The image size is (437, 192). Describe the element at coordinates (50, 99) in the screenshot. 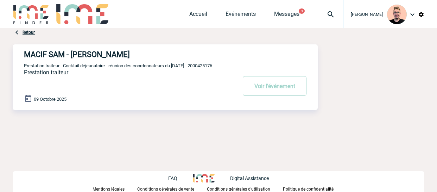

I see `span: 09 Octobre 2025` at that location.